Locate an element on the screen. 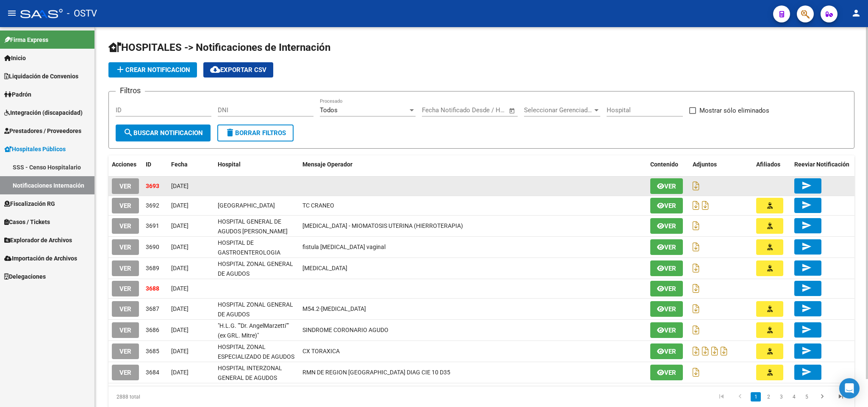 This screenshot has width=868, height=407. mat-icon: cloud_download is located at coordinates (215, 69).